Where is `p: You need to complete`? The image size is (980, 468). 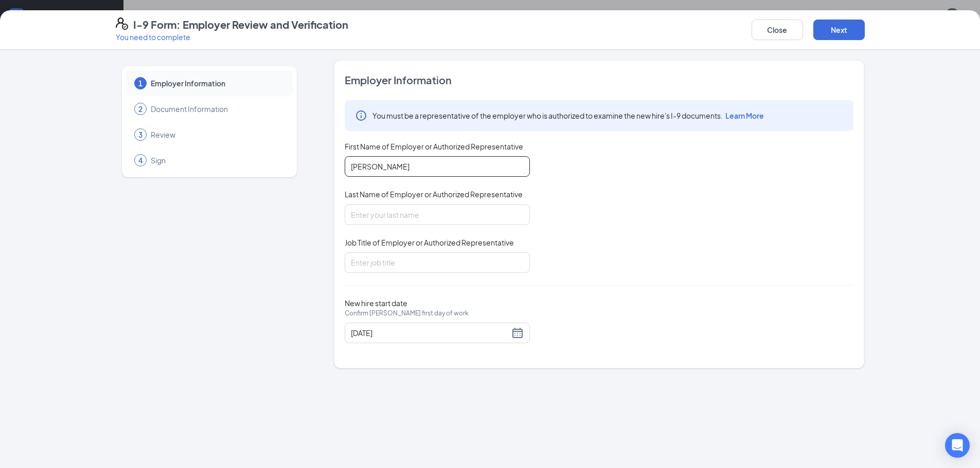
p: You need to complete is located at coordinates (232, 37).